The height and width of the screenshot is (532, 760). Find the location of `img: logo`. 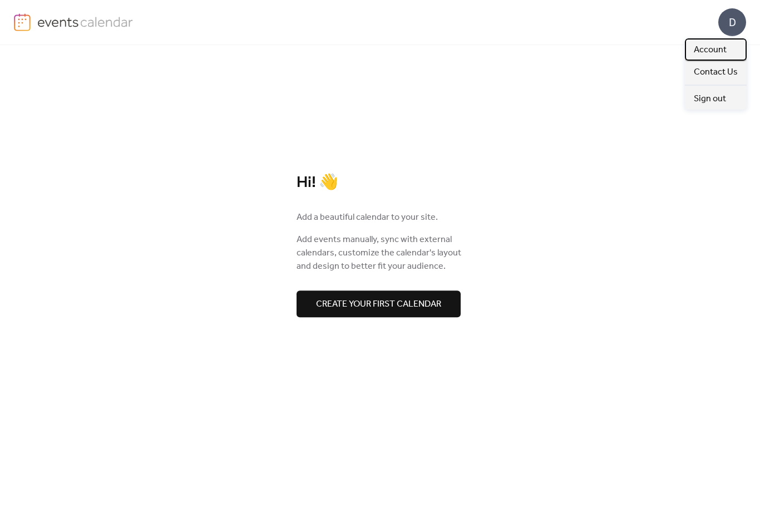

img: logo is located at coordinates (22, 22).